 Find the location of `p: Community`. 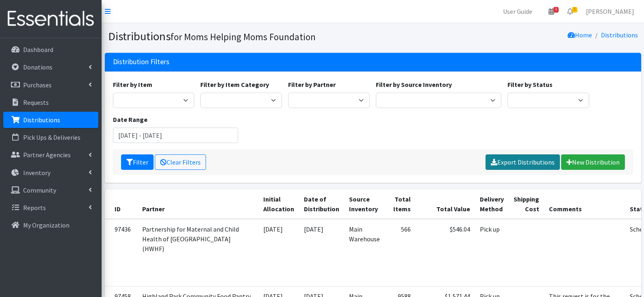

p: Community is located at coordinates (39, 190).